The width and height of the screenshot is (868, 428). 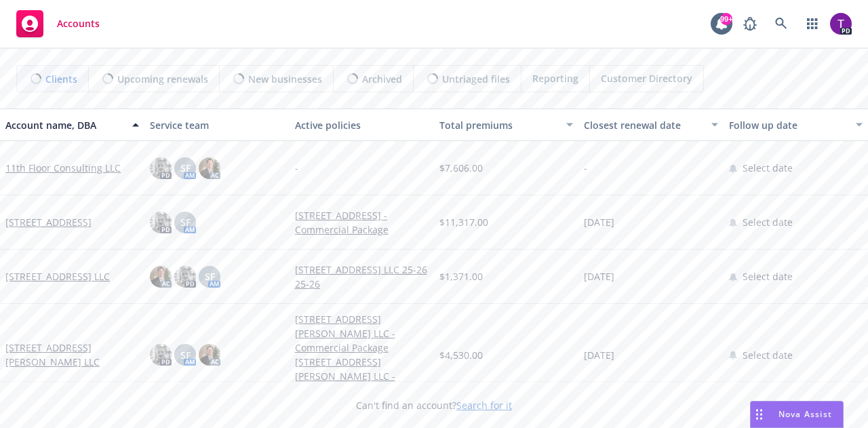 I want to click on a: Accounts, so click(x=58, y=24).